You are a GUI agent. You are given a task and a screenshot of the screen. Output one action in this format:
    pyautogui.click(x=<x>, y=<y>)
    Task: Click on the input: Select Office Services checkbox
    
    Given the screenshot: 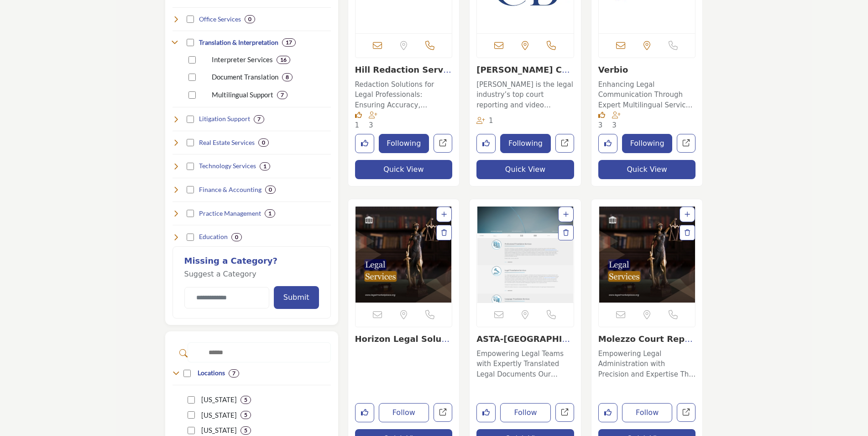 What is the action you would take?
    pyautogui.click(x=190, y=19)
    